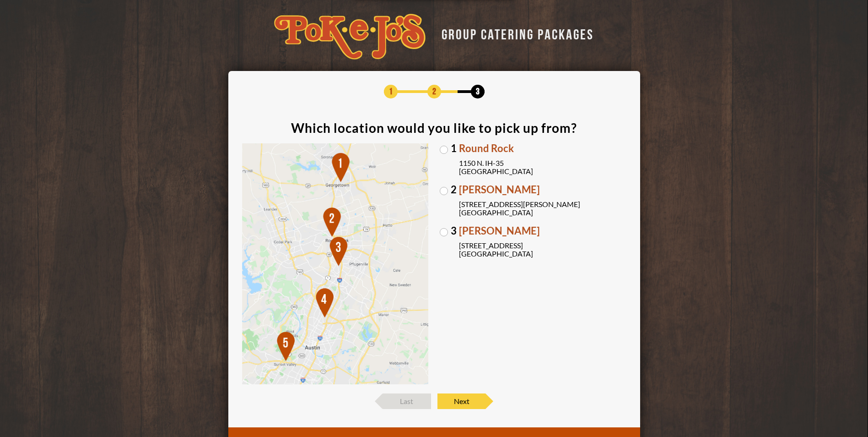 Image resolution: width=868 pixels, height=437 pixels. Describe the element at coordinates (514, 32) in the screenshot. I see `div: GROUP CATERING PACKAGES` at that location.